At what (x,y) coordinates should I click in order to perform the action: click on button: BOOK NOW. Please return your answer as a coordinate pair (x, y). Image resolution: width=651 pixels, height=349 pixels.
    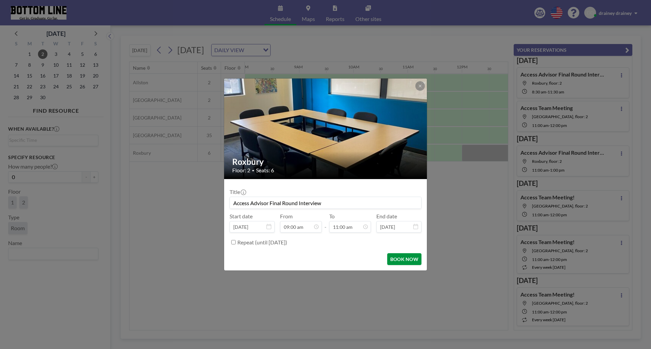
    Looking at the image, I should click on (404, 259).